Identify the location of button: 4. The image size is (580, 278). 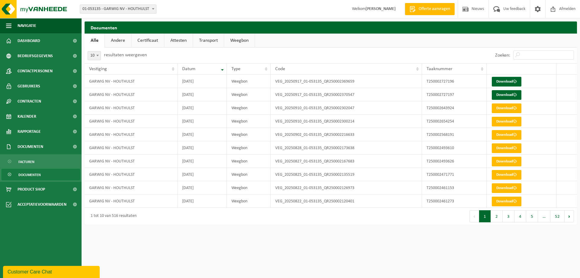
(520, 216).